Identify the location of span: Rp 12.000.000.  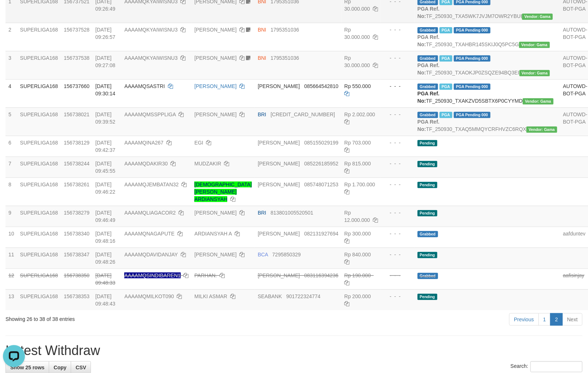
(357, 217).